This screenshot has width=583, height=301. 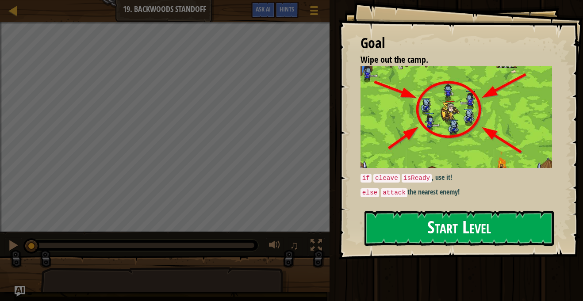 I want to click on code: attack, so click(x=394, y=193).